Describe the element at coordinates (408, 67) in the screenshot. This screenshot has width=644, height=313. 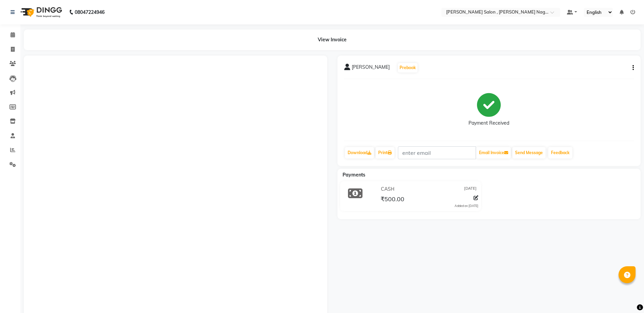
I see `button: Prebook` at that location.